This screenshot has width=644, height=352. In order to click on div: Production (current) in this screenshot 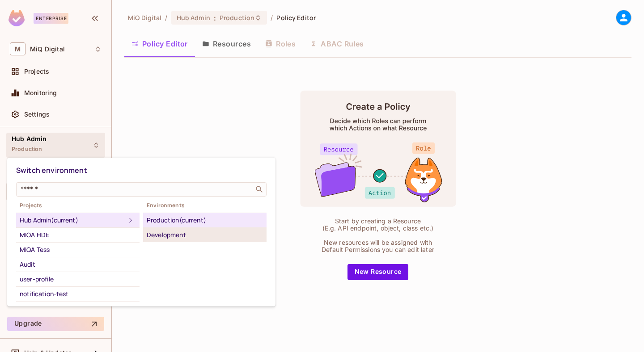, I will do `click(205, 220)`.